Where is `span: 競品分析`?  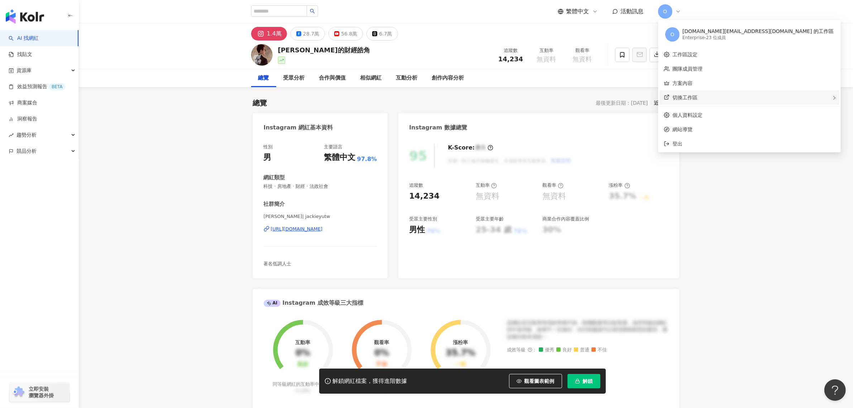
span: 競品分析 is located at coordinates (27, 151).